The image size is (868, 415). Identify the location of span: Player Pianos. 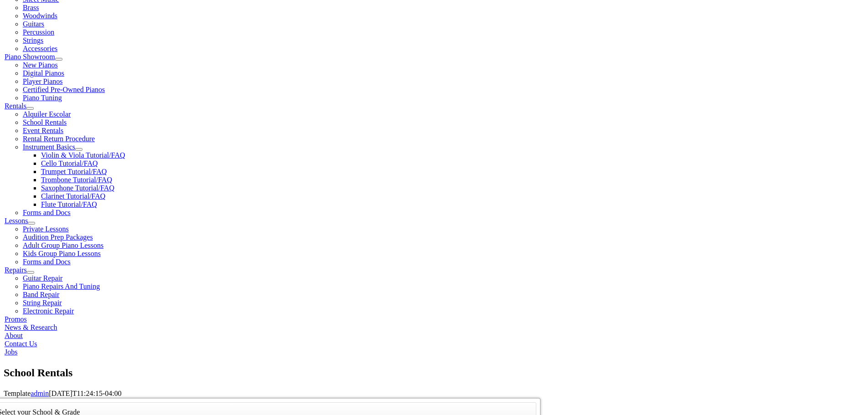
(43, 81).